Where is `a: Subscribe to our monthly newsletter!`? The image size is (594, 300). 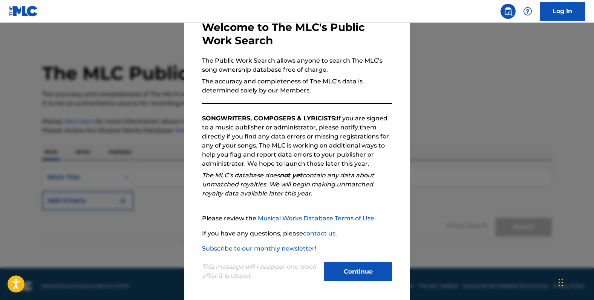 a: Subscribe to our monthly newsletter! is located at coordinates (259, 248).